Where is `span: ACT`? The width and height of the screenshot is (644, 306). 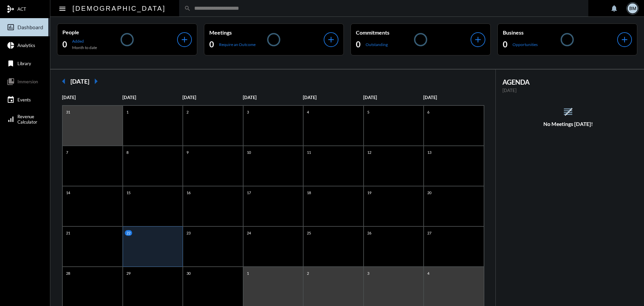 span: ACT is located at coordinates (22, 9).